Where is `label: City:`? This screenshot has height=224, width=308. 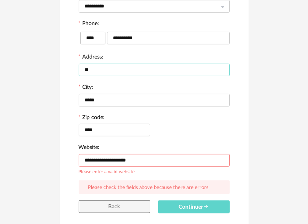 label: City: is located at coordinates (86, 88).